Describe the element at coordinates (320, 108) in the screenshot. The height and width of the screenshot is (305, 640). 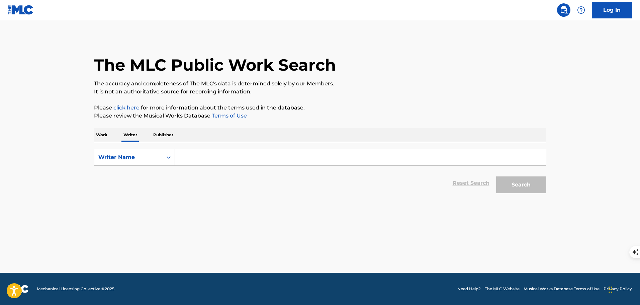
I see `p: Please for more information about the terms used in the database.` at that location.